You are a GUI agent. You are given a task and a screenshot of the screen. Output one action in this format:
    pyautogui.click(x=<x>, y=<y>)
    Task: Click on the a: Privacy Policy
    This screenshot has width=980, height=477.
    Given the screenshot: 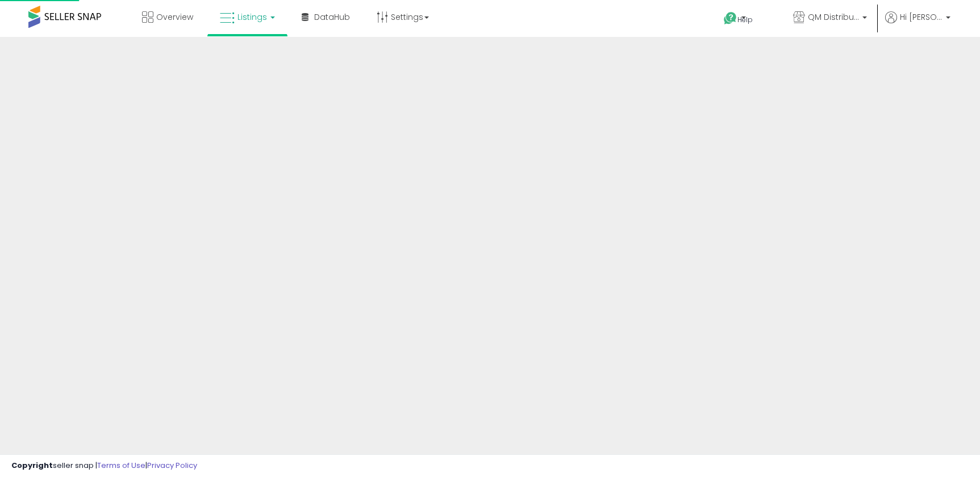 What is the action you would take?
    pyautogui.click(x=172, y=465)
    